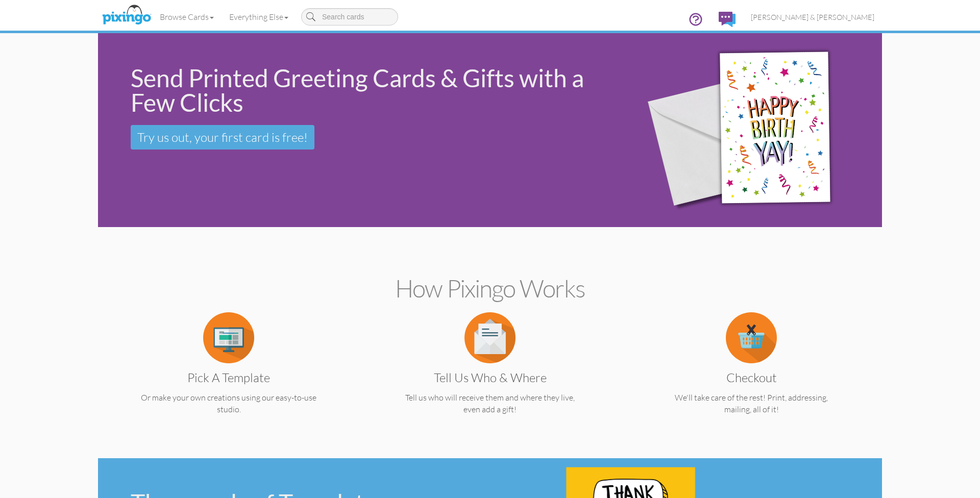  I want to click on p: We'll take care of the rest! Print, addressing, mailing, all of it!, so click(751, 404).